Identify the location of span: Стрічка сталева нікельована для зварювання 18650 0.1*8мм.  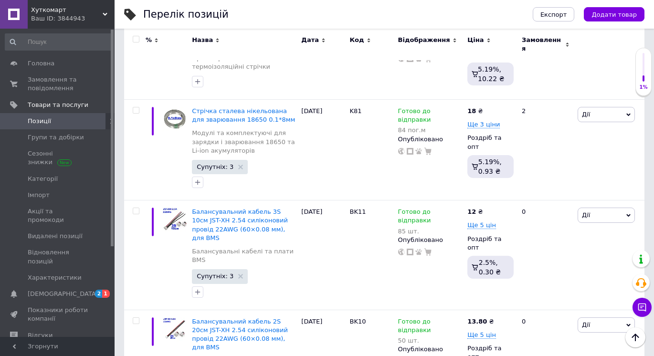
(243, 115).